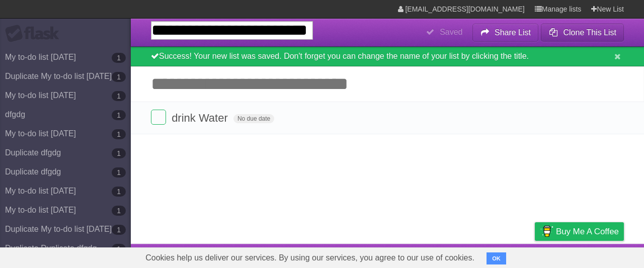  I want to click on div: Success! Your new list was saved. Don't forget you can change the name of your list by clicking t..., so click(387, 56).